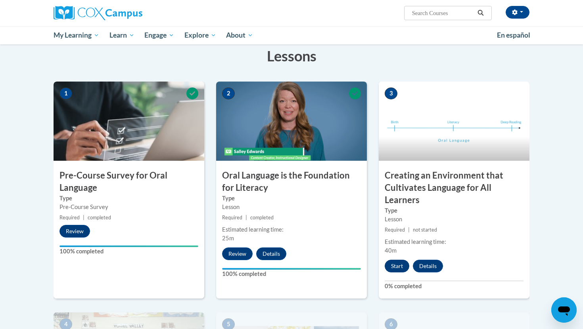 This screenshot has height=329, width=583. What do you see at coordinates (228, 94) in the screenshot?
I see `span: 2` at bounding box center [228, 94].